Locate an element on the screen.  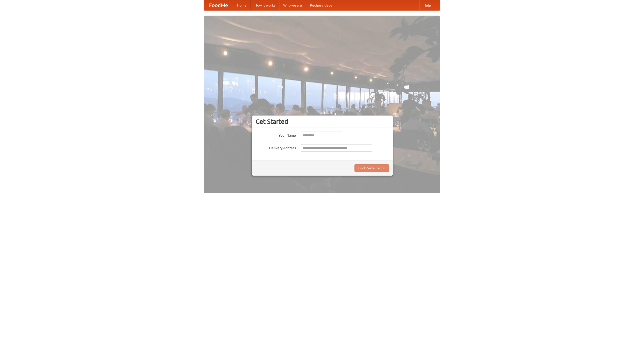
a: FoodMe is located at coordinates (218, 5).